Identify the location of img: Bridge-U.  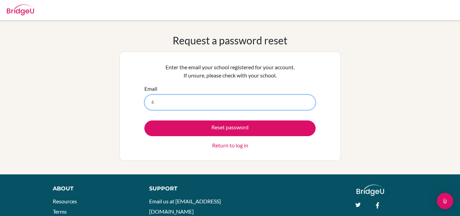
(20, 10).